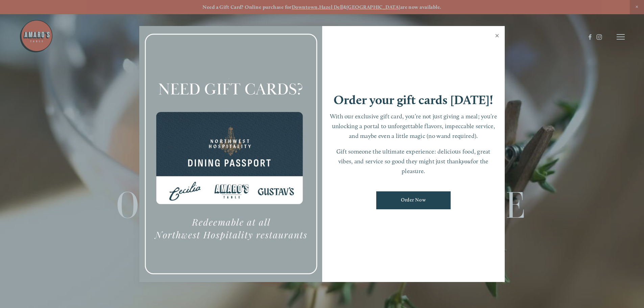 The image size is (644, 308). What do you see at coordinates (414, 161) in the screenshot?
I see `p: Gift someone the ultimate experience: delicious food, great vibes, and service so good they might...` at bounding box center [414, 161].